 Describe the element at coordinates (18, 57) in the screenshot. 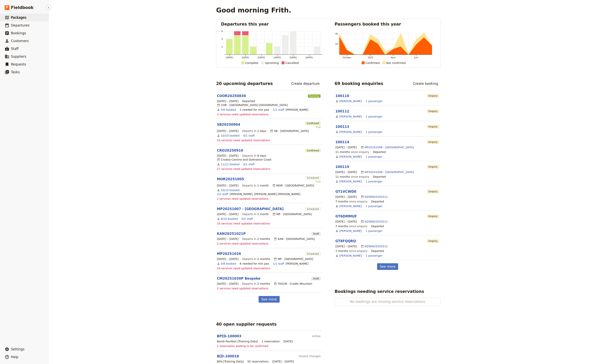

I see `span: Suppliers` at that location.